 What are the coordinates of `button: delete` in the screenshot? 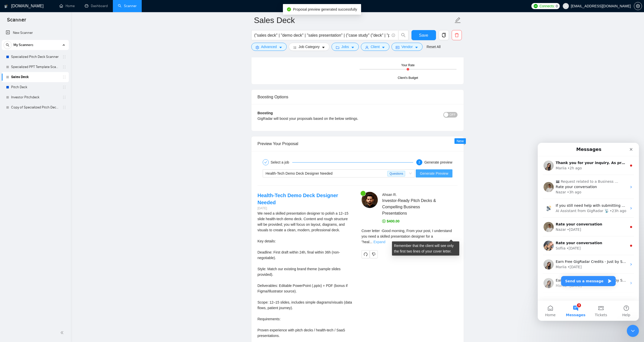 It's located at (457, 35).